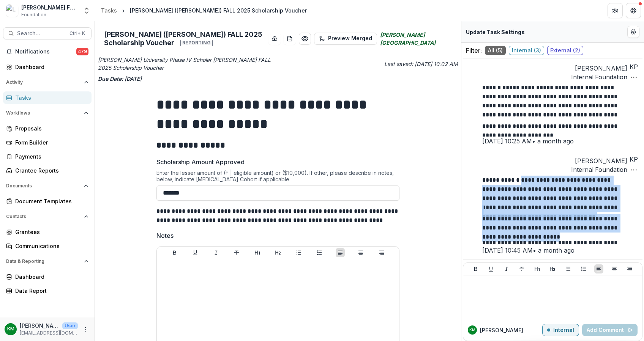 The image size is (644, 341). Describe the element at coordinates (495, 32) in the screenshot. I see `p: Update Task Settings` at that location.